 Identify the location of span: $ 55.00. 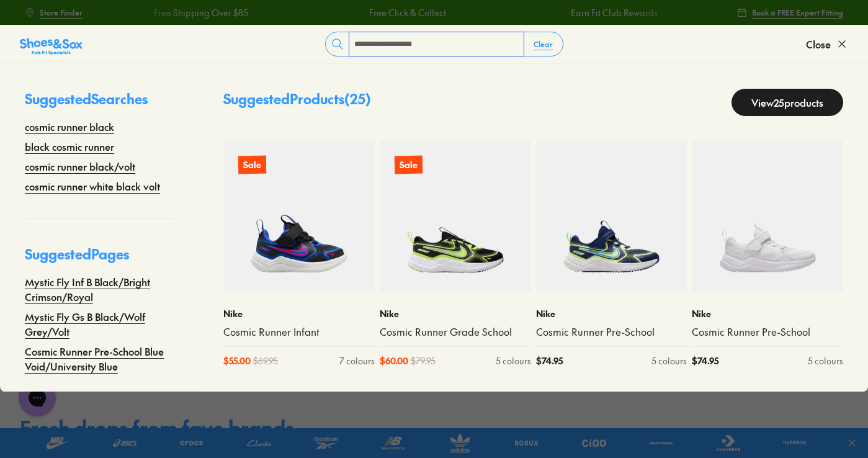
(237, 360).